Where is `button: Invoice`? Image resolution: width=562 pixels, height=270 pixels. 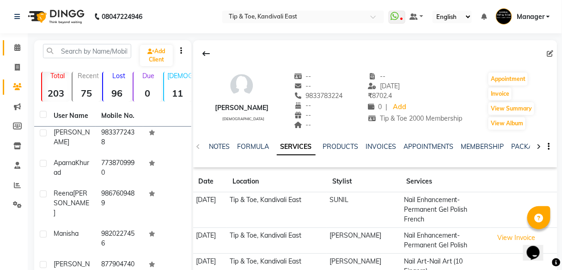
button: Invoice is located at coordinates (500, 94).